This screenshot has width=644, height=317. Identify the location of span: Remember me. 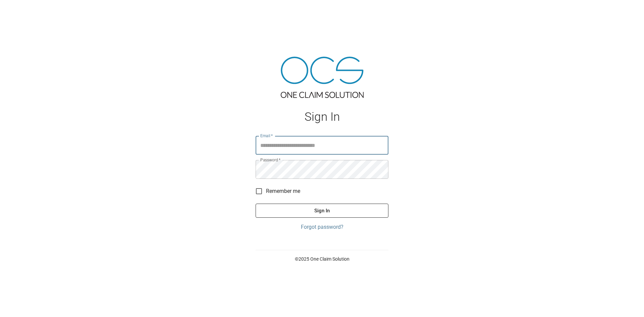
(283, 191).